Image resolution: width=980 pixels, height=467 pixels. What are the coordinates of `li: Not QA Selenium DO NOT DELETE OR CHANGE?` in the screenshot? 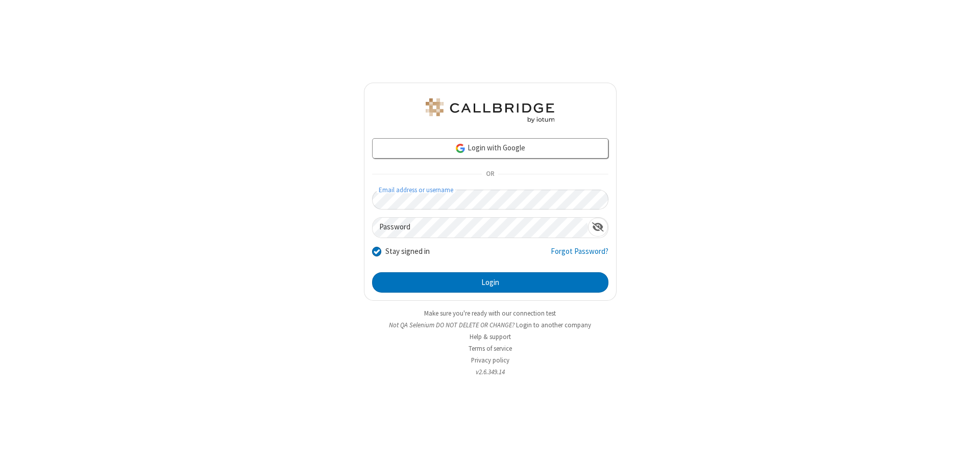 It's located at (490, 325).